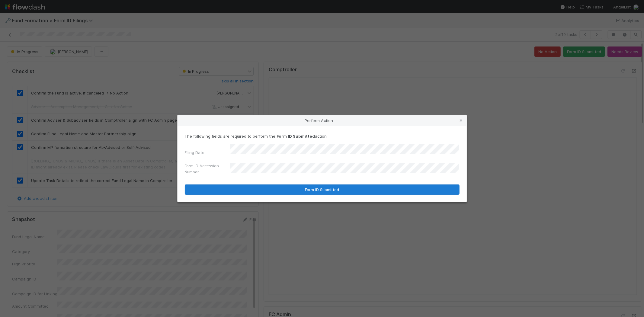 This screenshot has height=317, width=644. Describe the element at coordinates (195, 152) in the screenshot. I see `label: Filing Date` at that location.